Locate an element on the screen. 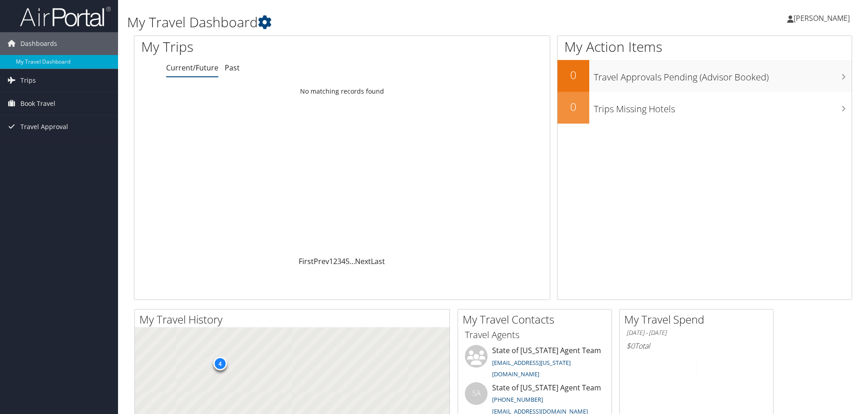  a: Last is located at coordinates (378, 261).